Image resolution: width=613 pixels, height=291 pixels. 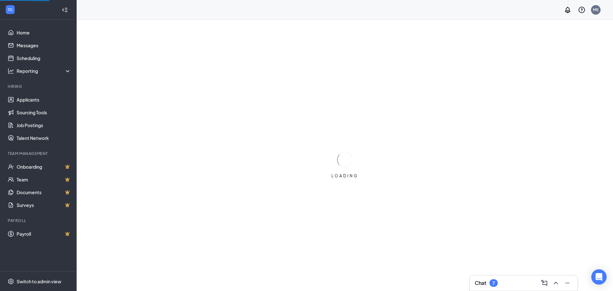 I want to click on button: ChevronUp, so click(x=556, y=283).